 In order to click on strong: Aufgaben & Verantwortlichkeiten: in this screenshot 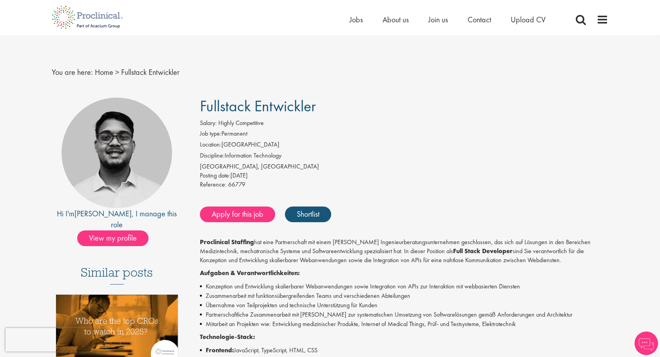, I will do `click(250, 273)`.